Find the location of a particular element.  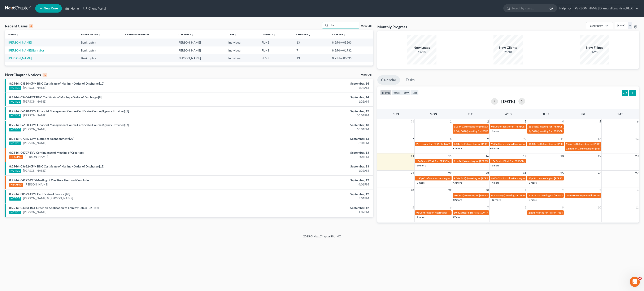

span: 6 is located at coordinates (451, 207).